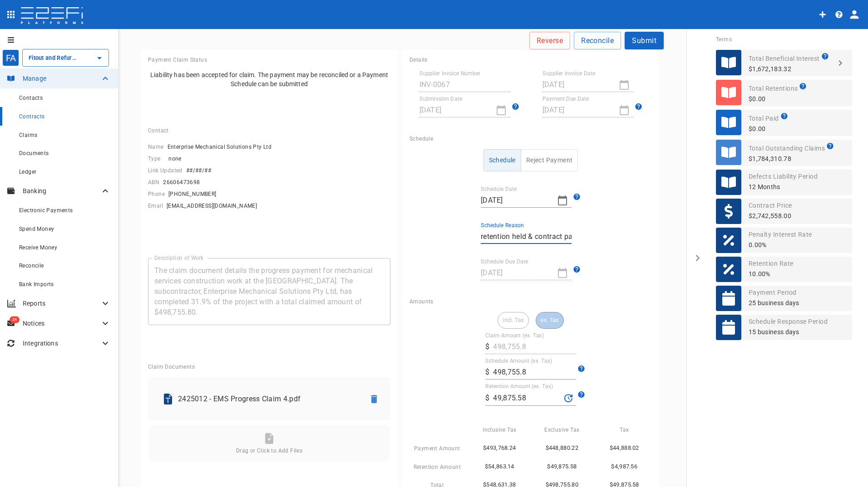  What do you see at coordinates (269, 80) in the screenshot?
I see `p: Liability has been accepted for claim. The payment may be reconciled or a Payment Schedule can be...` at bounding box center [269, 80].